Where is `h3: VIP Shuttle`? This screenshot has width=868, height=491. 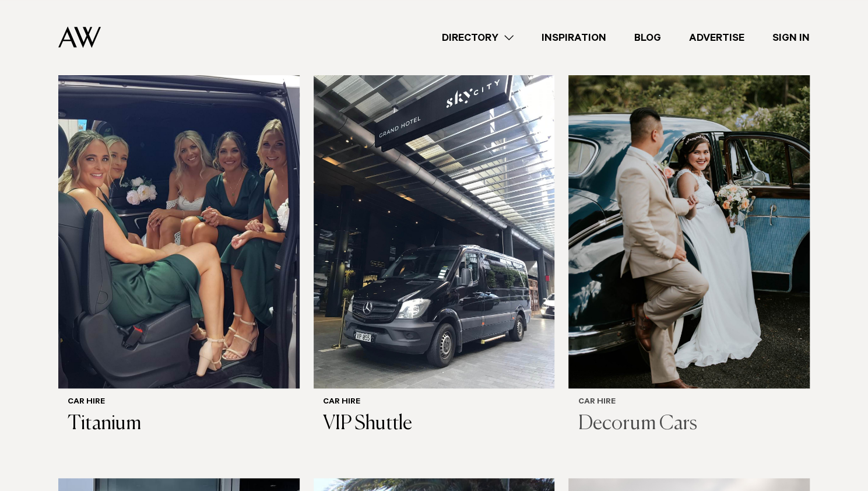 h3: VIP Shuttle is located at coordinates (435, 424).